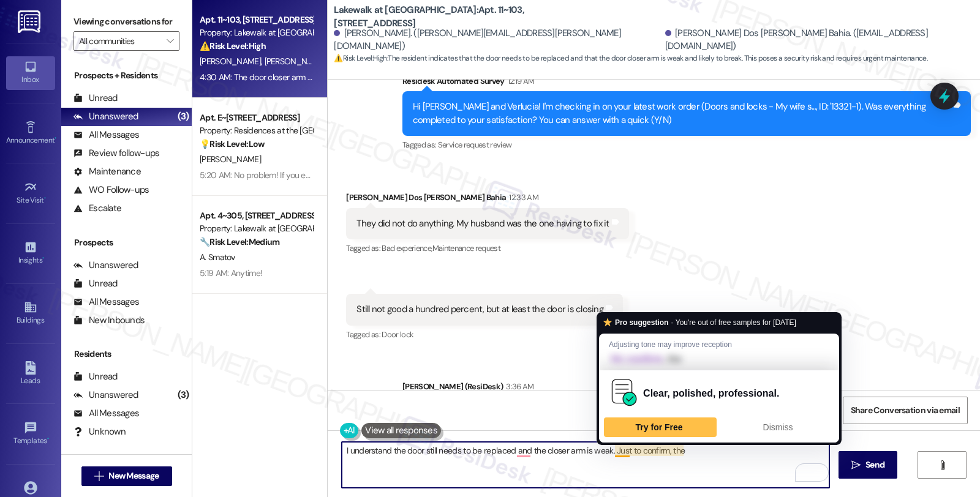  Describe the element at coordinates (30, 374) in the screenshot. I see `a: Leads` at that location.